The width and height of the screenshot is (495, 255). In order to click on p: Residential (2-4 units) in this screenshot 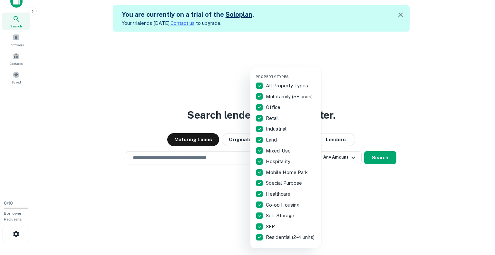, I will do `click(291, 237)`.